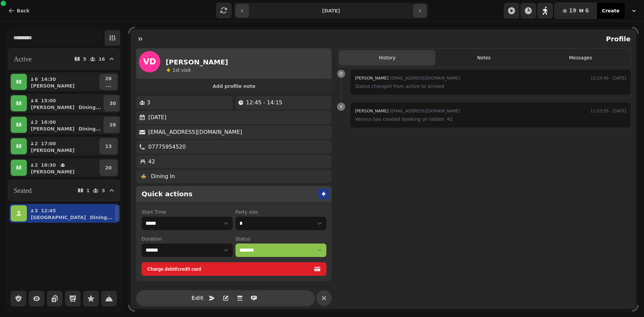 The image size is (644, 317). I want to click on p: 6, so click(37, 80).